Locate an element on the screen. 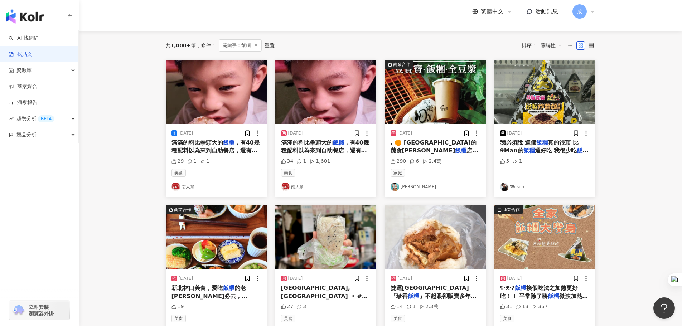  span: 1,000+ is located at coordinates (181, 45).